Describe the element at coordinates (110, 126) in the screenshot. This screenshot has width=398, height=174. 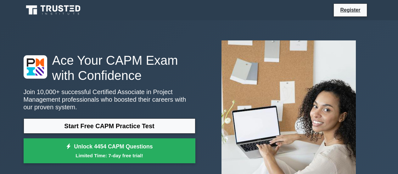
I see `a: Start Free CAPM Practice Test` at that location.